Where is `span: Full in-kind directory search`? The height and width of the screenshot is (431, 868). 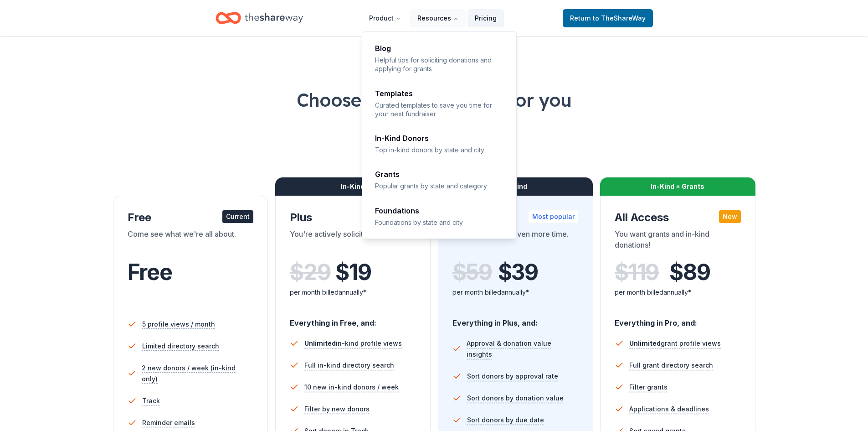 span: Full in-kind directory search is located at coordinates (349, 365).